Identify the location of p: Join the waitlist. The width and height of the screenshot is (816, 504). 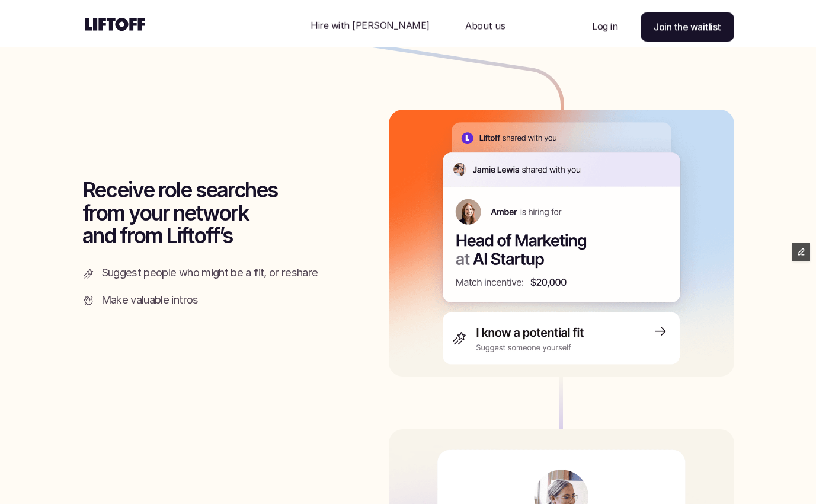
(688, 27).